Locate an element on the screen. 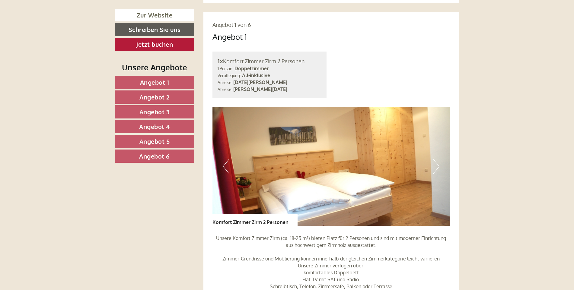 The image size is (574, 290). small: Abreise: is located at coordinates (225, 89).